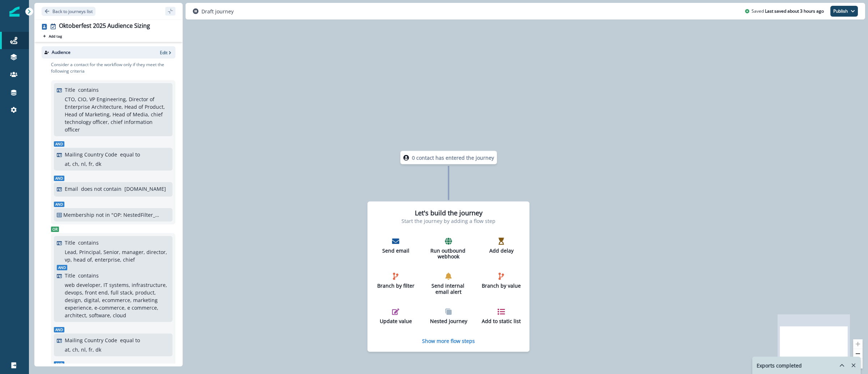 This screenshot has width=868, height=374. I want to click on p: Nested journey, so click(449, 321).